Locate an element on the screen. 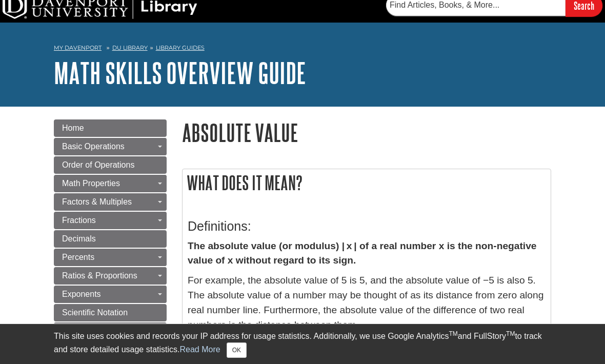 The width and height of the screenshot is (605, 364). a: Math Properties is located at coordinates (110, 183).